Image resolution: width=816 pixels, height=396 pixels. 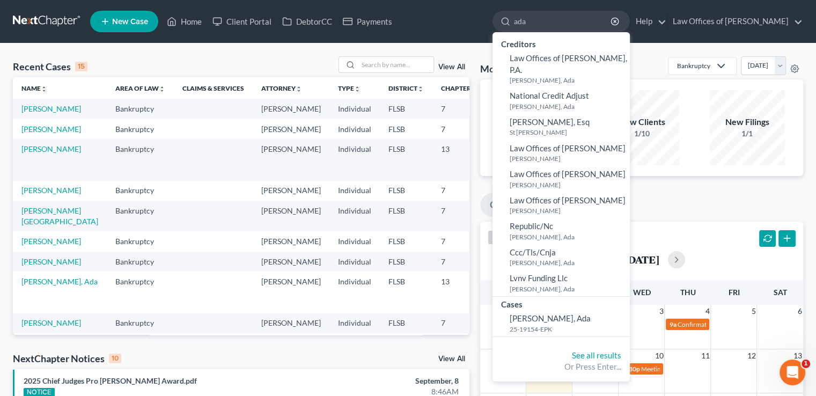 What do you see at coordinates (50, 67) in the screenshot?
I see `div: Recent Cases` at bounding box center [50, 67].